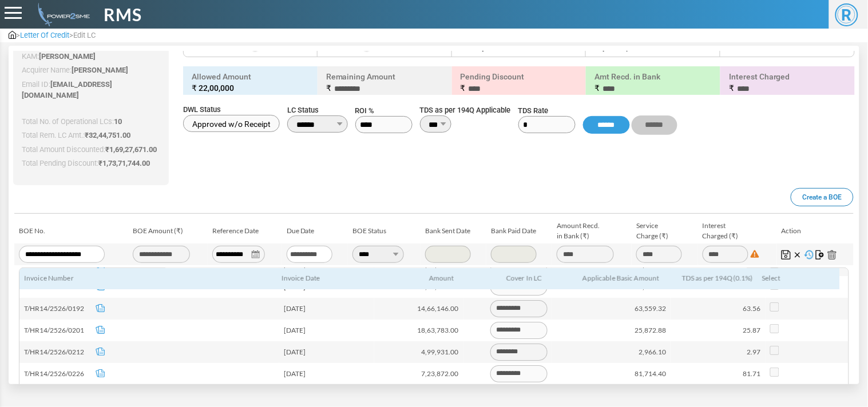 The image size is (868, 407). Describe the element at coordinates (123, 14) in the screenshot. I see `span: RMS` at that location.